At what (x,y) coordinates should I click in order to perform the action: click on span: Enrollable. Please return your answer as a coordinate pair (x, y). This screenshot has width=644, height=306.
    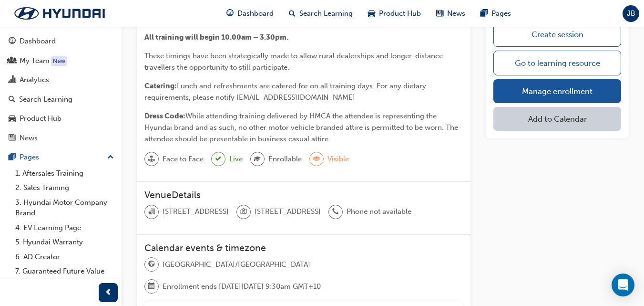
    Looking at the image, I should click on (285, 159).